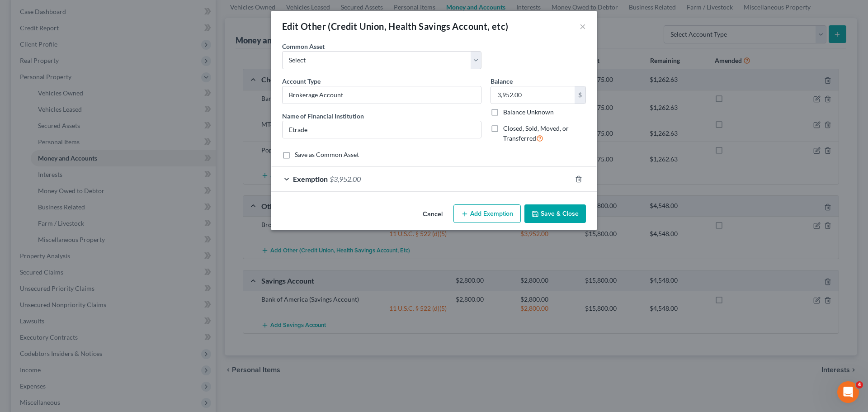 The width and height of the screenshot is (868, 412). Describe the element at coordinates (301, 81) in the screenshot. I see `label: Account Type` at that location.